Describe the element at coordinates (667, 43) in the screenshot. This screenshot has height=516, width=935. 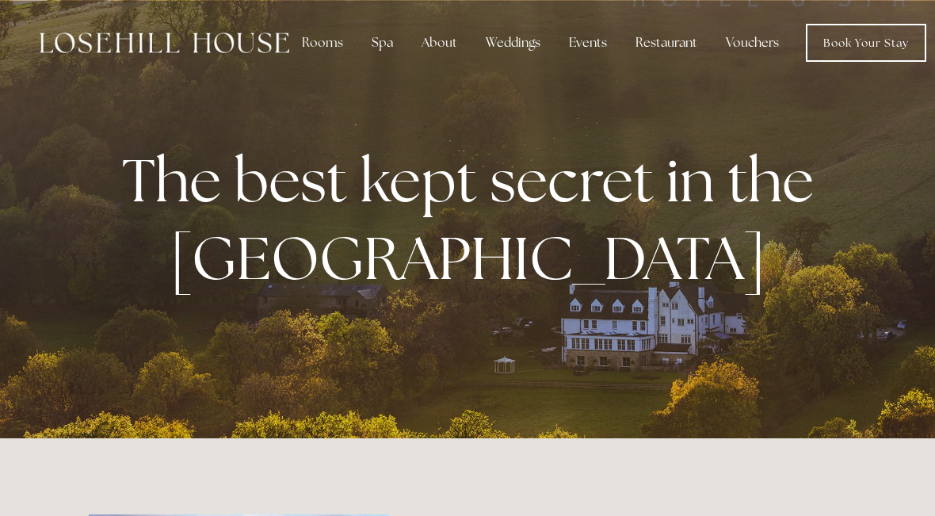
I see `div: Restaurant` at that location.